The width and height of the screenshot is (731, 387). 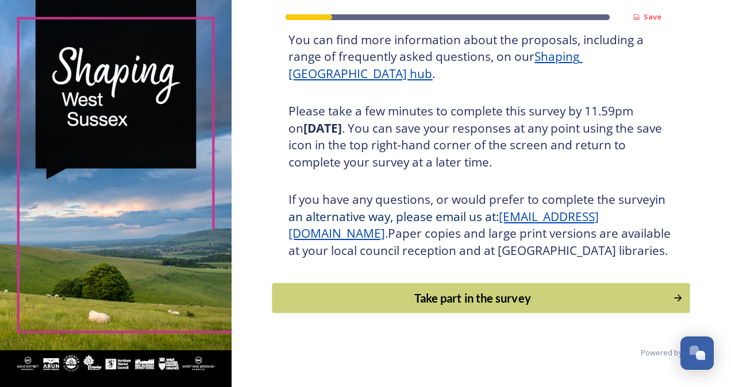 What do you see at coordinates (697, 353) in the screenshot?
I see `button: Open Chat` at bounding box center [697, 353].